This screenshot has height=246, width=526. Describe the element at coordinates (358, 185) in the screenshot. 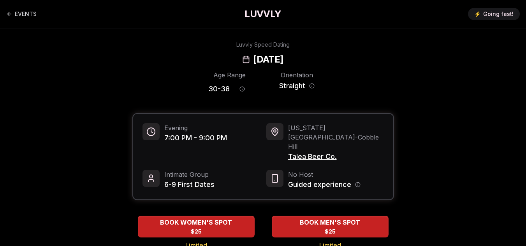

I see `button: Host information` at that location.